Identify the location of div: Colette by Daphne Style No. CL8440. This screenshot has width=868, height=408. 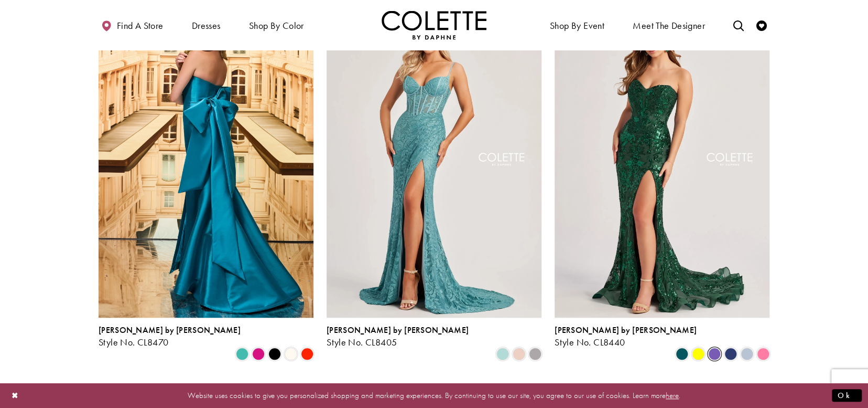
(626, 336).